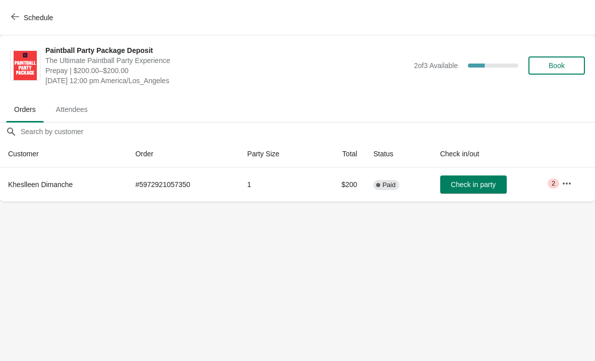 The height and width of the screenshot is (361, 595). I want to click on button: Check in party, so click(473, 185).